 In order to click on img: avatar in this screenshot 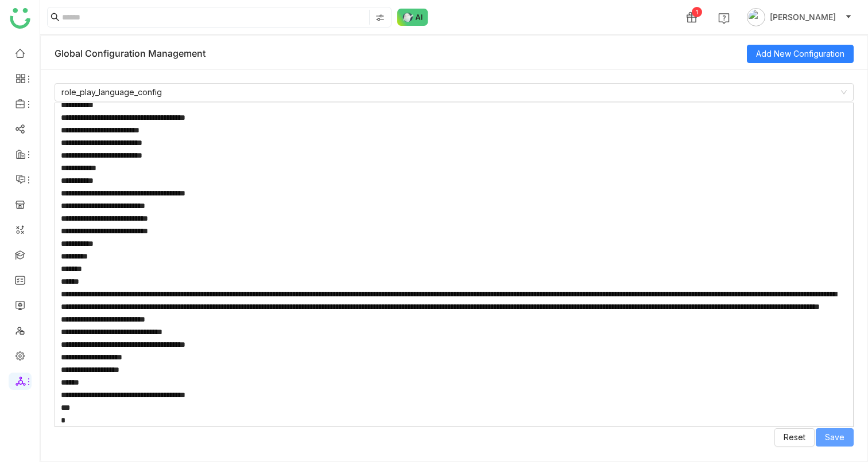, I will do `click(756, 17)`.